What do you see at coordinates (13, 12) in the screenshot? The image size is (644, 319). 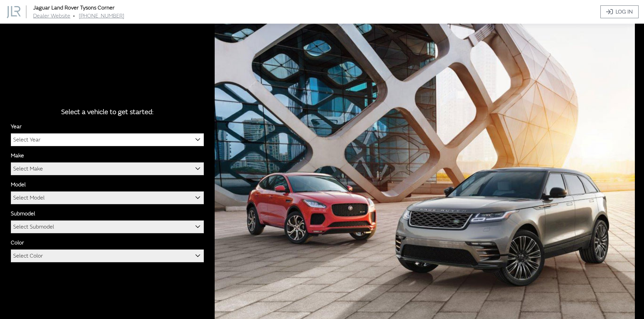 I see `img: Dashboard` at bounding box center [13, 12].